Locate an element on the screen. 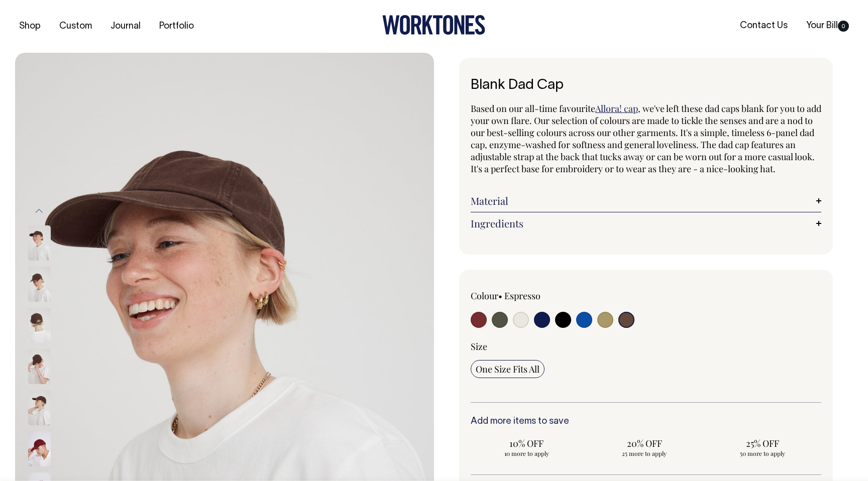  div: Colour is located at coordinates (540, 296).